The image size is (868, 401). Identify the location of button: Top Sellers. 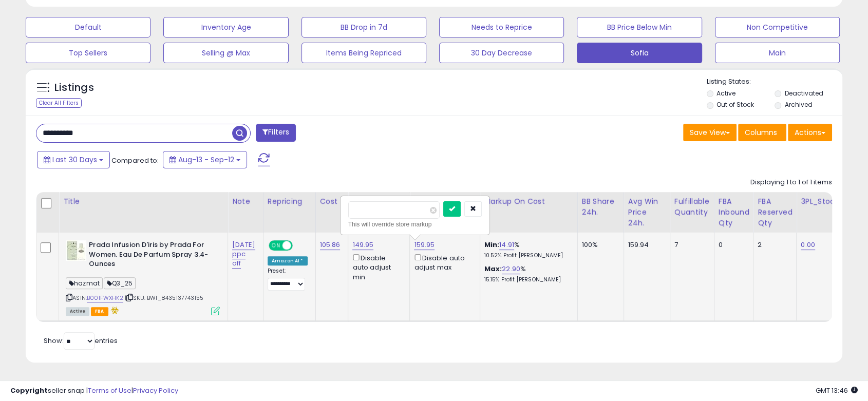
(88, 53).